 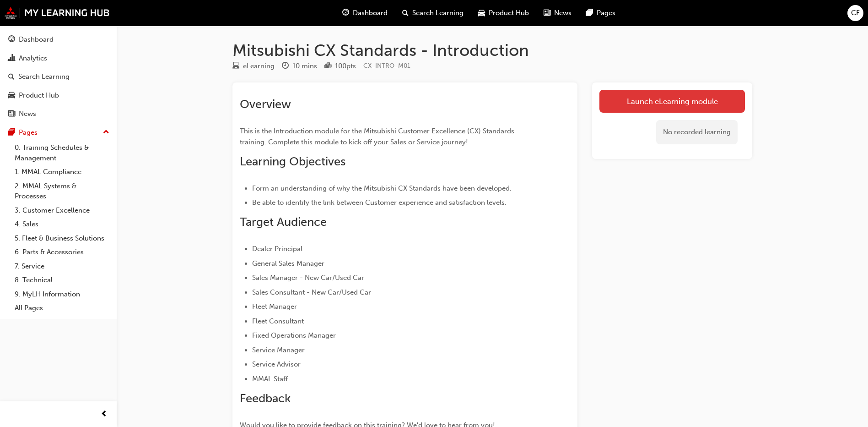 I want to click on span: News, so click(x=563, y=13).